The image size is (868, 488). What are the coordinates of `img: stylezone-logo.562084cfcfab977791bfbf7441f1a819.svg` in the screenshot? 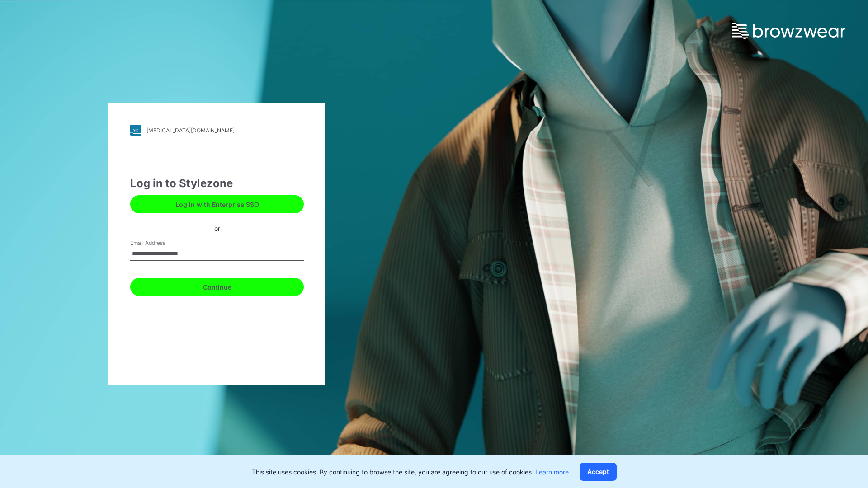 It's located at (135, 130).